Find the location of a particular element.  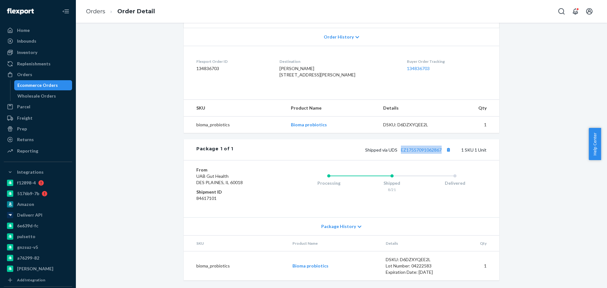

a: EZ17557091062867 is located at coordinates (421, 150).